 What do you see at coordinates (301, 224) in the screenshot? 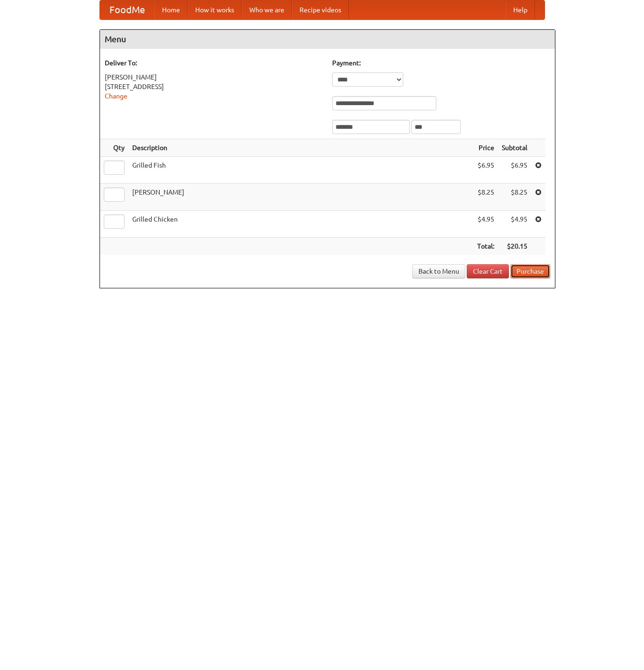
I see `td: Grilled Chicken` at bounding box center [301, 224].